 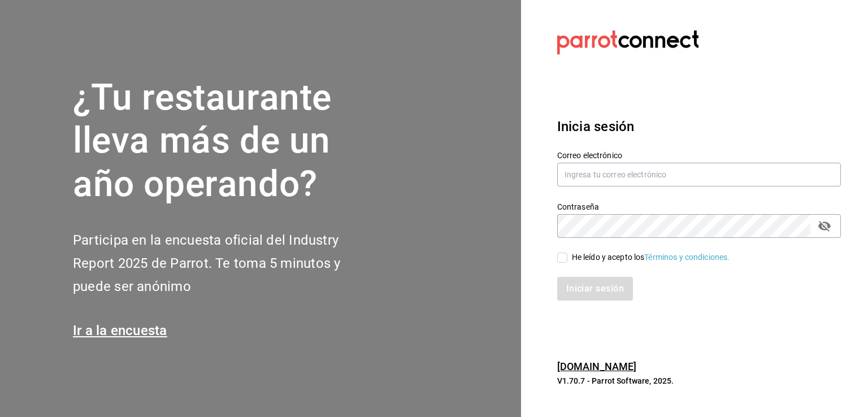 What do you see at coordinates (120, 331) in the screenshot?
I see `a: Ir a la encuesta` at bounding box center [120, 331].